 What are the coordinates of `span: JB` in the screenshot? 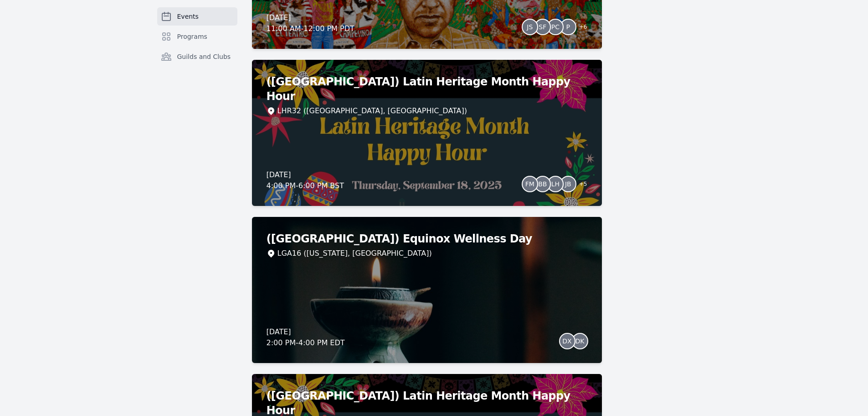 It's located at (568, 184).